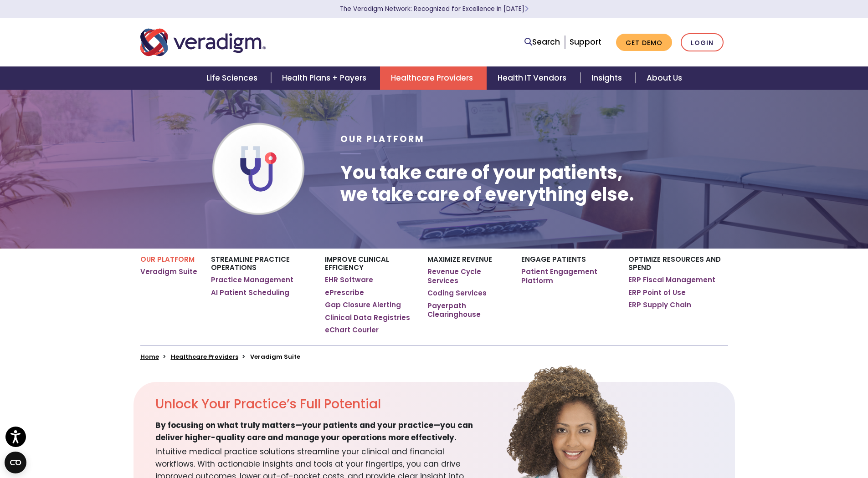  What do you see at coordinates (168, 272) in the screenshot?
I see `a: Veradigm Suite` at bounding box center [168, 272].